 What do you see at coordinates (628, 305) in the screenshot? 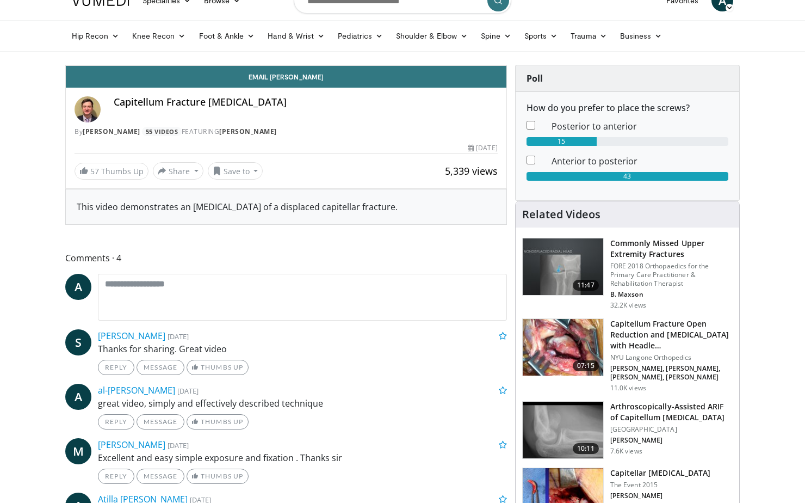
I see `p: 32.2K views` at bounding box center [628, 305].